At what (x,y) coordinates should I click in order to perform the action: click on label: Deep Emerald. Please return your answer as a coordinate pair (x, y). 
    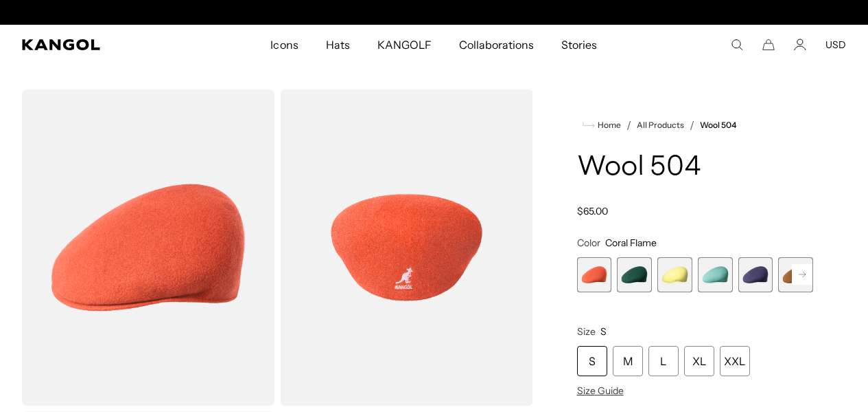
    Looking at the image, I should click on (634, 274).